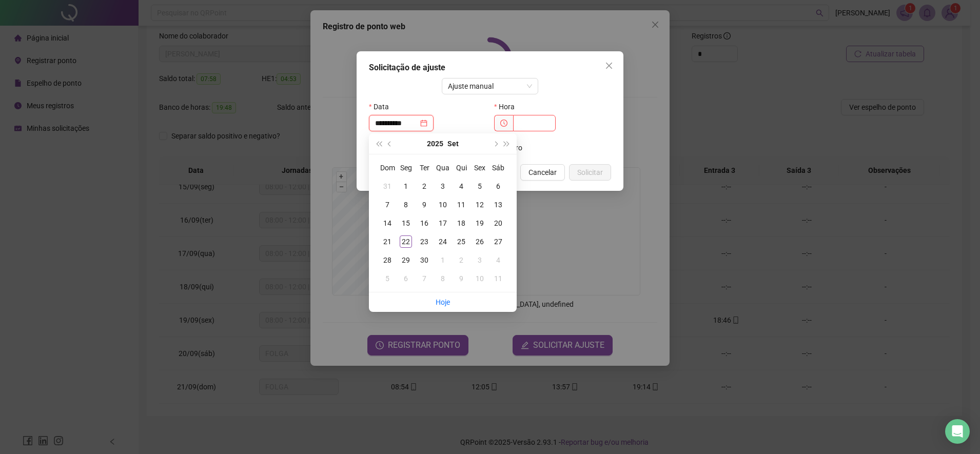 The height and width of the screenshot is (454, 980). What do you see at coordinates (383, 106) in the screenshot?
I see `label: Data` at bounding box center [383, 106].